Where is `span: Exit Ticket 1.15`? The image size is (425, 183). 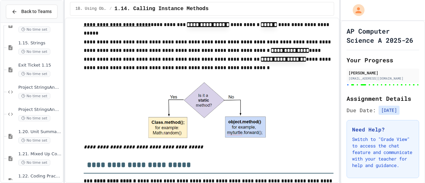
span: Exit Ticket 1.15 is located at coordinates (40, 65).